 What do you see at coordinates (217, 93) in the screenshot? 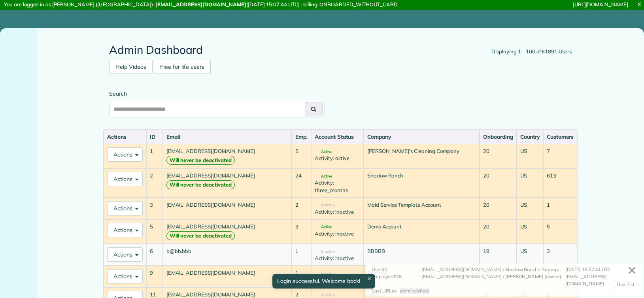
I see `label: Search` at bounding box center [217, 93].